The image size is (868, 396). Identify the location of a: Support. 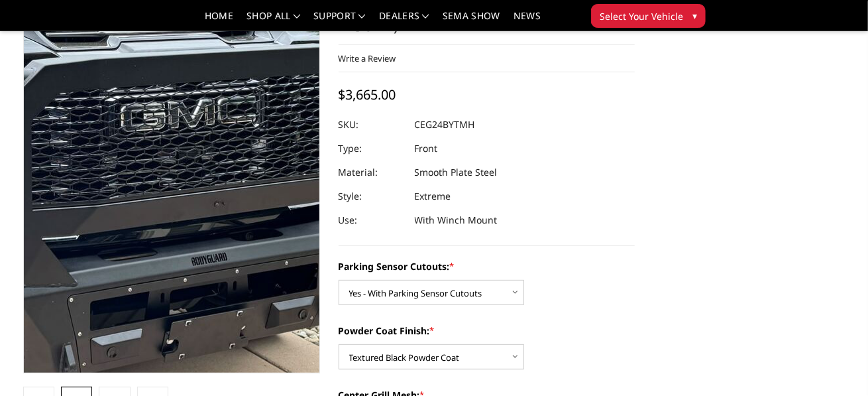
(339, 21).